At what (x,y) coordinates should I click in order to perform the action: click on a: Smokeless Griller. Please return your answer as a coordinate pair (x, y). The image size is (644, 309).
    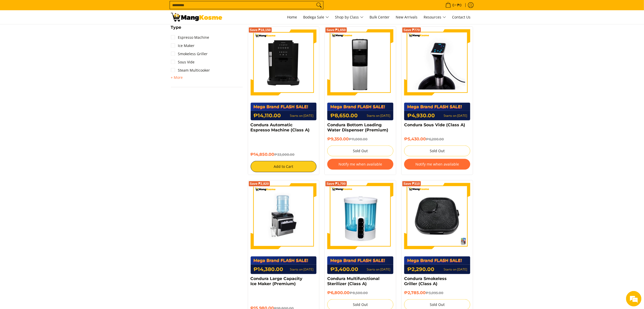
    Looking at the image, I should click on (189, 54).